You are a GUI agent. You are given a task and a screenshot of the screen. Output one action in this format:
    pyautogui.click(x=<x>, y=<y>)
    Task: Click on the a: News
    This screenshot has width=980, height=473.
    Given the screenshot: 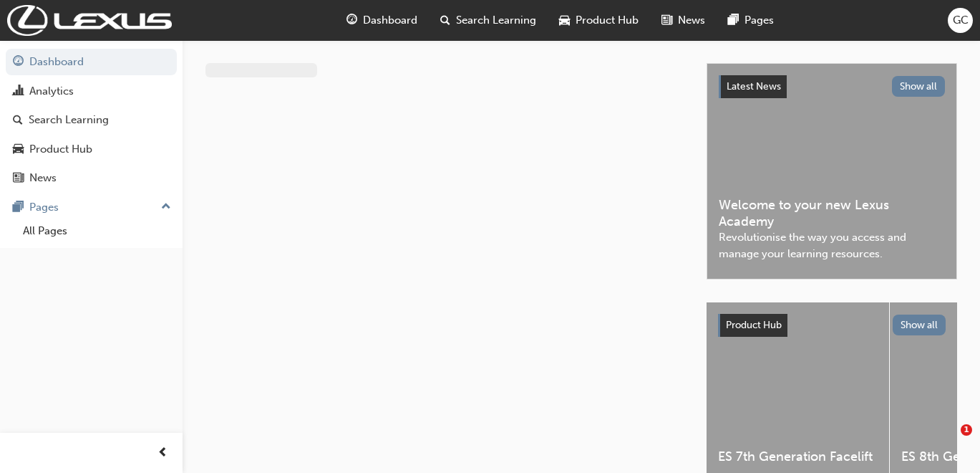 What is the action you would take?
    pyautogui.click(x=91, y=178)
    